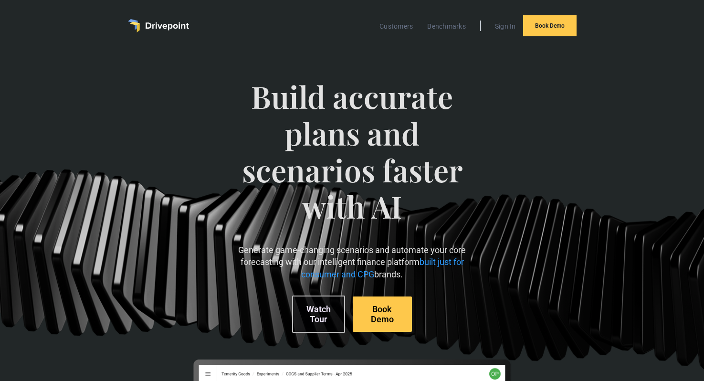  I want to click on span: Build accurate plans and scenarios faster with AI, so click(352, 161).